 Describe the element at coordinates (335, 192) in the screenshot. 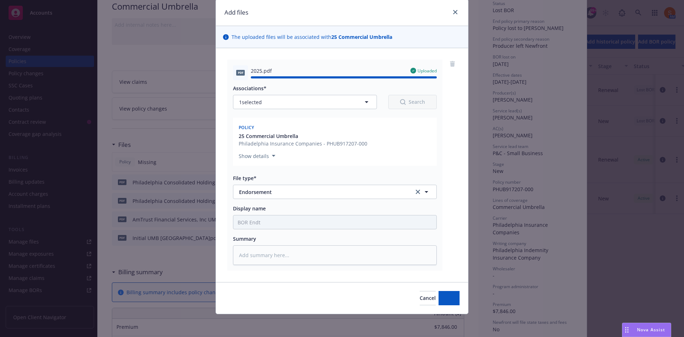

I see `button: Endorsementclear selection` at that location.